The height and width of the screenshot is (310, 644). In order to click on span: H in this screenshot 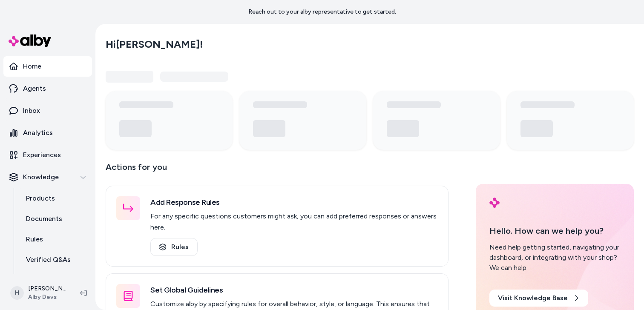, I will do `click(17, 293)`.